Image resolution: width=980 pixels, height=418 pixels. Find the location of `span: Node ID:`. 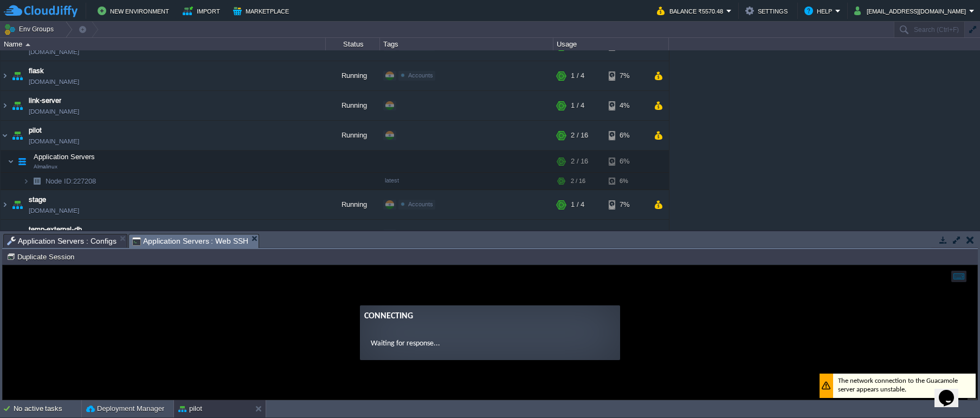

span: Node ID: is located at coordinates (59, 181).